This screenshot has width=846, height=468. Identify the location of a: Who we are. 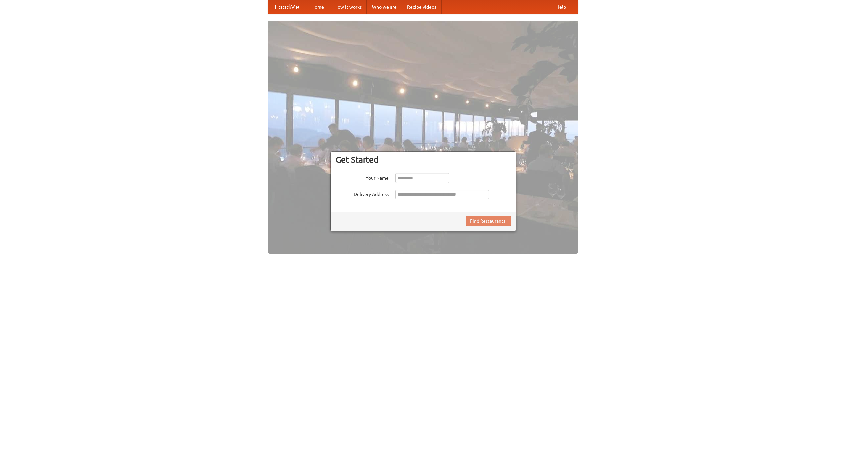
(384, 7).